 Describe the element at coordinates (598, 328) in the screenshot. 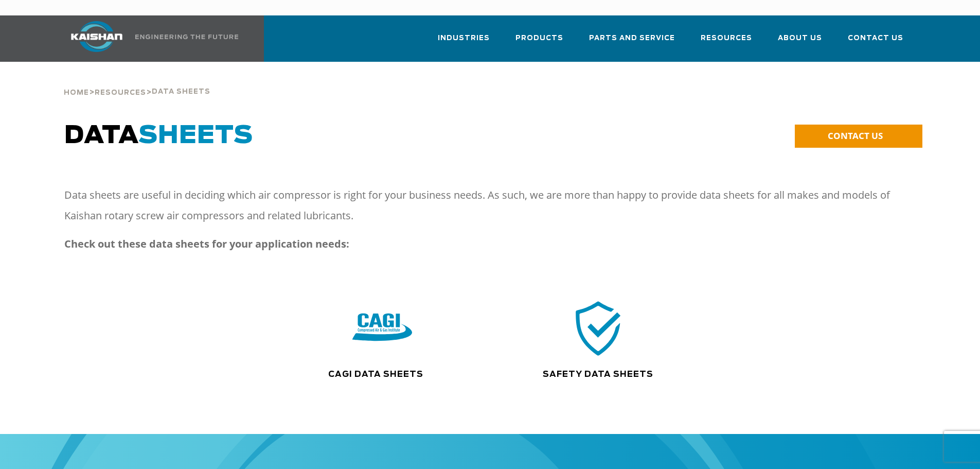

I see `img: safety icon` at that location.